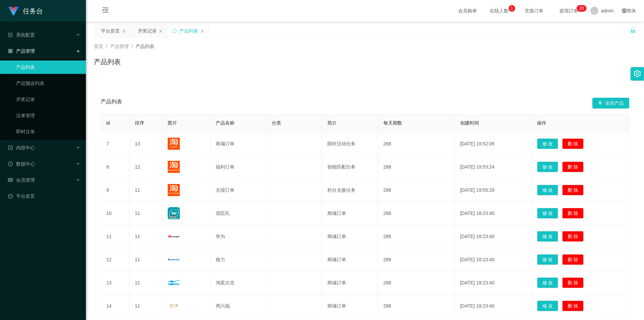 The height and width of the screenshot is (320, 644). What do you see at coordinates (174, 283) in the screenshot?
I see `img: 689f11c7de789.png` at bounding box center [174, 283].